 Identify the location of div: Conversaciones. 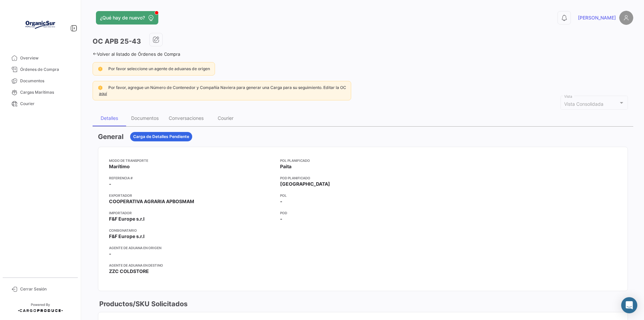
(187, 118).